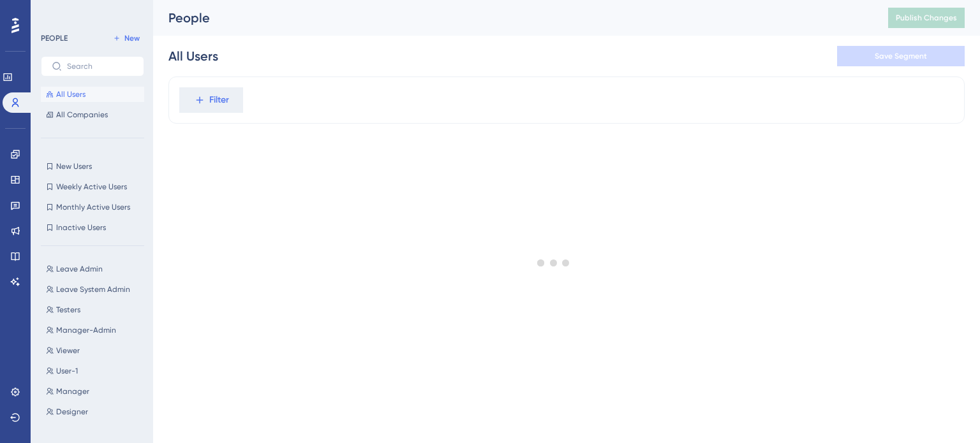 The height and width of the screenshot is (443, 980). What do you see at coordinates (97, 310) in the screenshot?
I see `button: Testers` at bounding box center [97, 310].